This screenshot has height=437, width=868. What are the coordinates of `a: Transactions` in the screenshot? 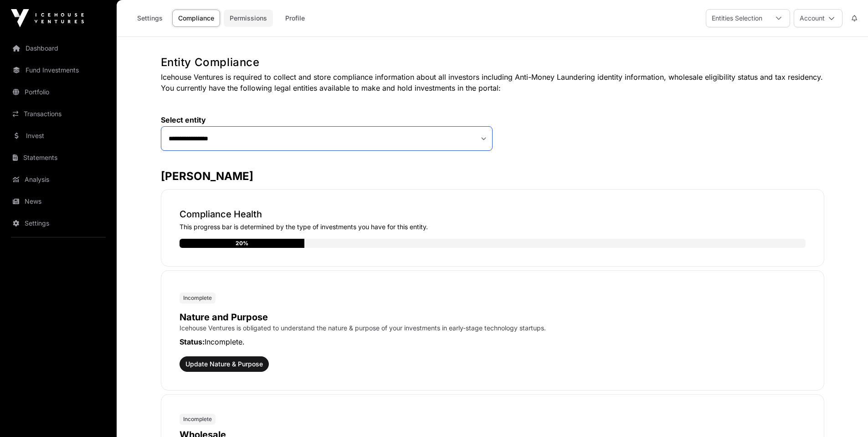 It's located at (59, 114).